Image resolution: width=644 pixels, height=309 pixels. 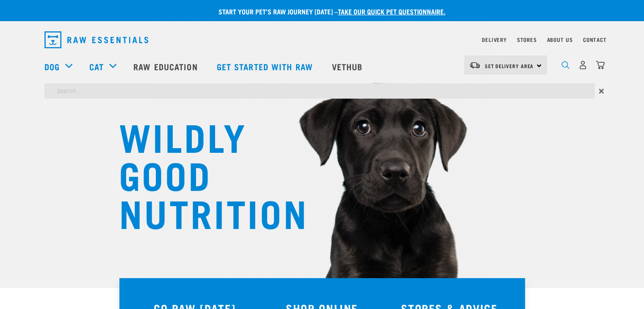 What do you see at coordinates (560, 39) in the screenshot?
I see `a: About Us` at bounding box center [560, 39].